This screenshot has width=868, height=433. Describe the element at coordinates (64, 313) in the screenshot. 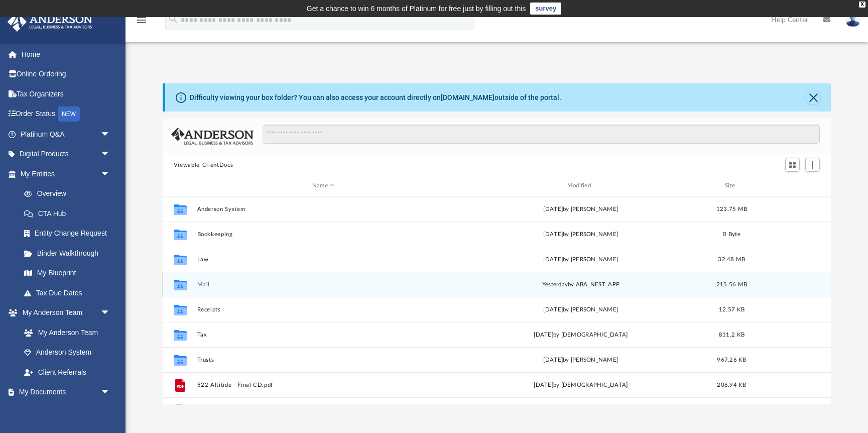

I see `a: My Anderson Teamarrow_drop_down` at that location.